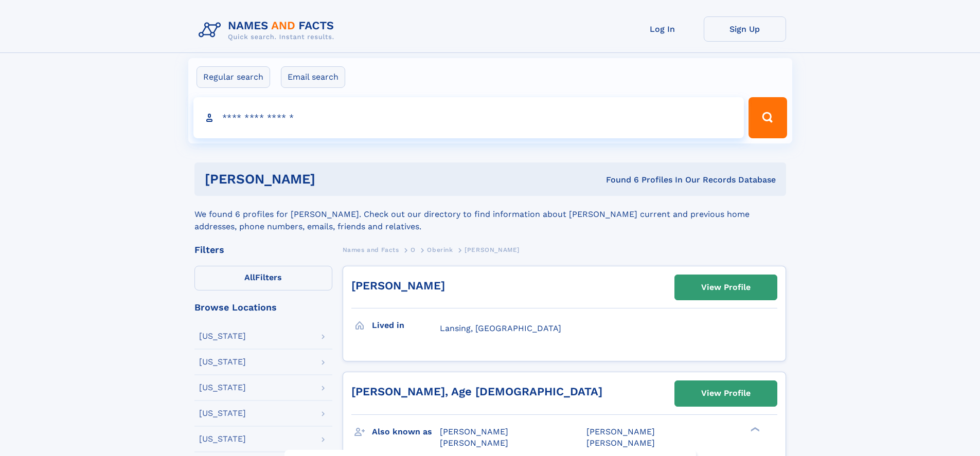 The image size is (980, 456). I want to click on a: Names and Facts, so click(371, 249).